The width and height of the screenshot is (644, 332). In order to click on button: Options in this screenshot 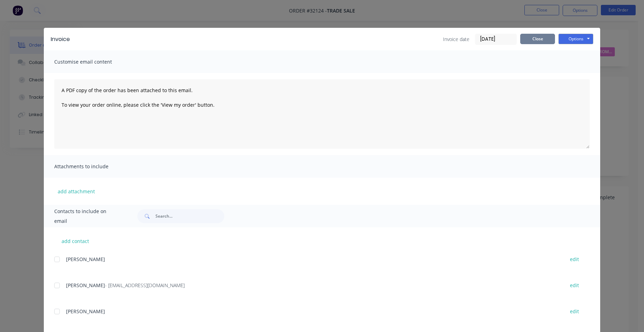, I will do `click(576, 39)`.